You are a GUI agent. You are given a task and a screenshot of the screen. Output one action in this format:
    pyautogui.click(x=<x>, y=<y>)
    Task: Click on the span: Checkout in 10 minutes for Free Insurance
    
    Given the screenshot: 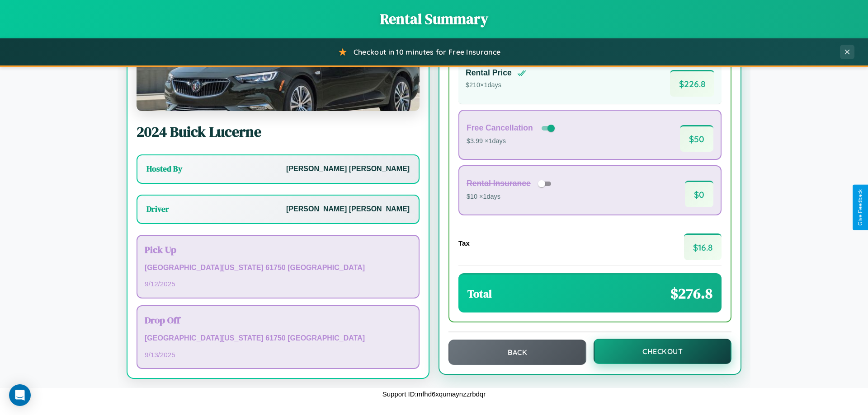 What is the action you would take?
    pyautogui.click(x=427, y=52)
    